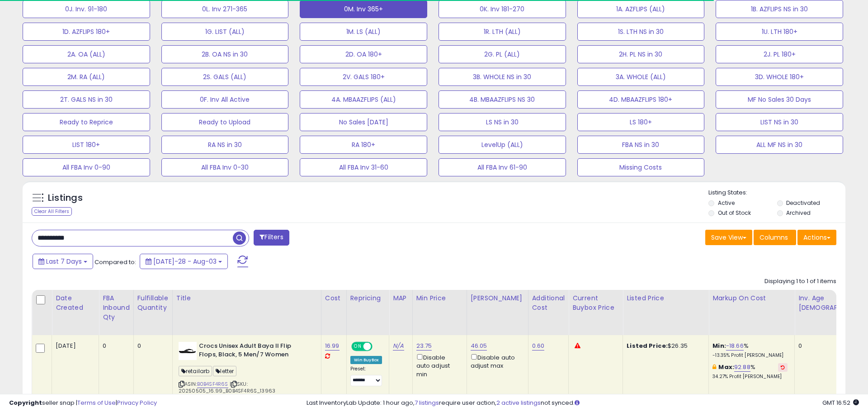 This screenshot has width=868, height=412. Describe the element at coordinates (364, 55) in the screenshot. I see `button: 2D. OA 180+` at that location.